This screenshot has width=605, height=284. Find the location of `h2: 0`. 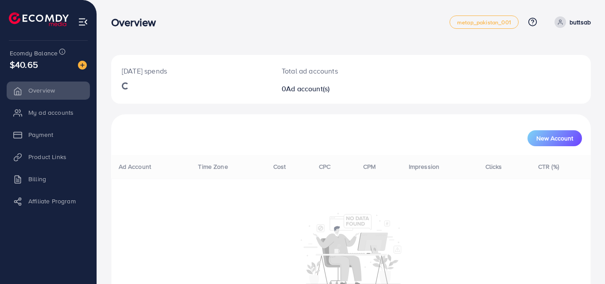

h2: 0 is located at coordinates (331, 89).